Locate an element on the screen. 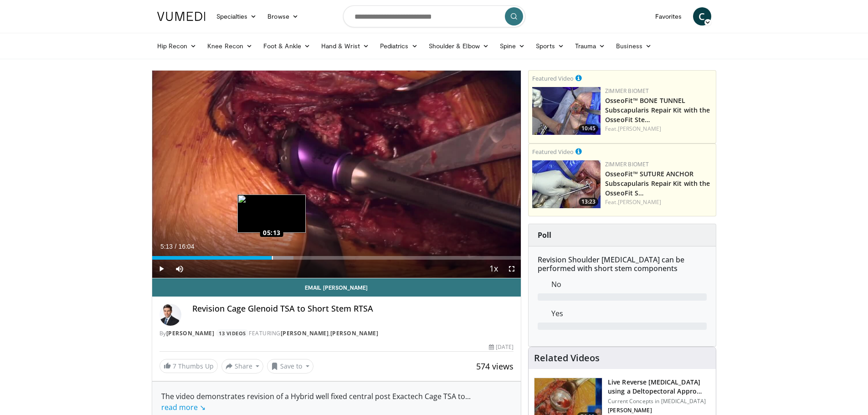 This screenshot has height=415, width=868. button: Mute is located at coordinates (180, 269).